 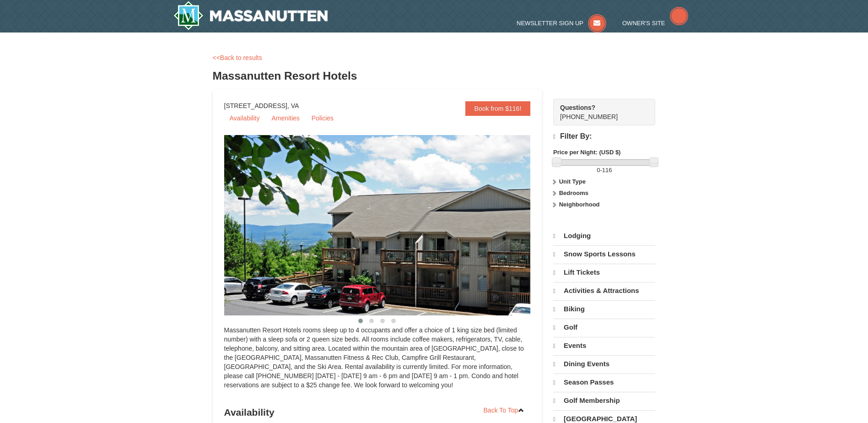 I want to click on div: Massanutten Resort Hotels rooms sleep up to 4 occupants and offer a choice of 1 king size bed (li..., so click(x=378, y=362).